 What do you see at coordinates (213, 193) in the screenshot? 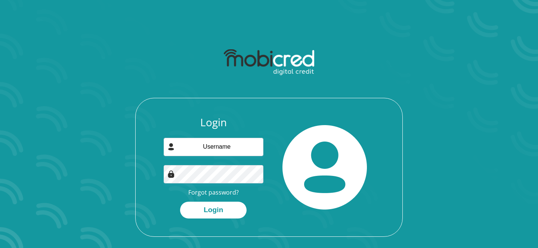
I see `a: Forgot password?` at bounding box center [213, 193].